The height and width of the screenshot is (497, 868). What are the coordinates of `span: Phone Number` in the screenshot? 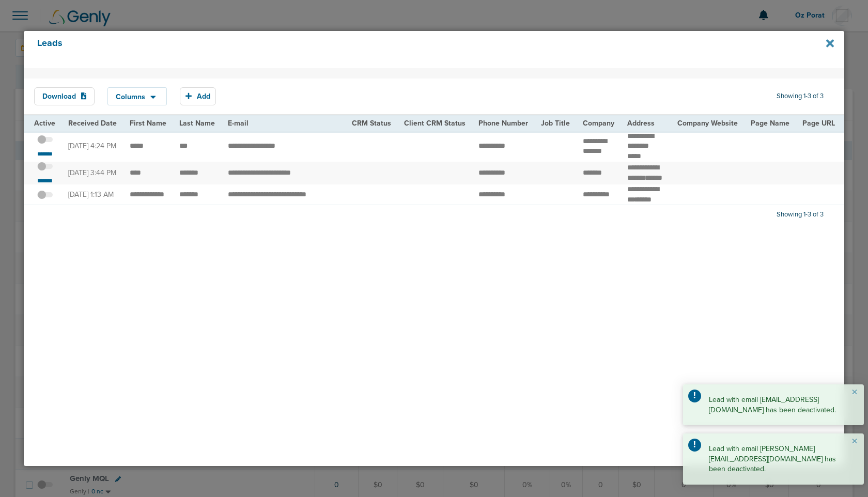 It's located at (503, 123).